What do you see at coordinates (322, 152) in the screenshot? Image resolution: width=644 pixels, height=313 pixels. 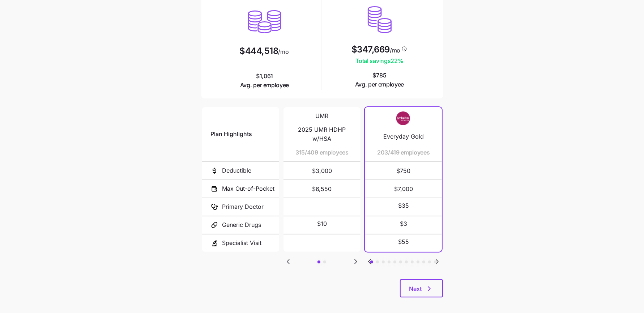 I see `span: 315/409 employees` at bounding box center [322, 152].